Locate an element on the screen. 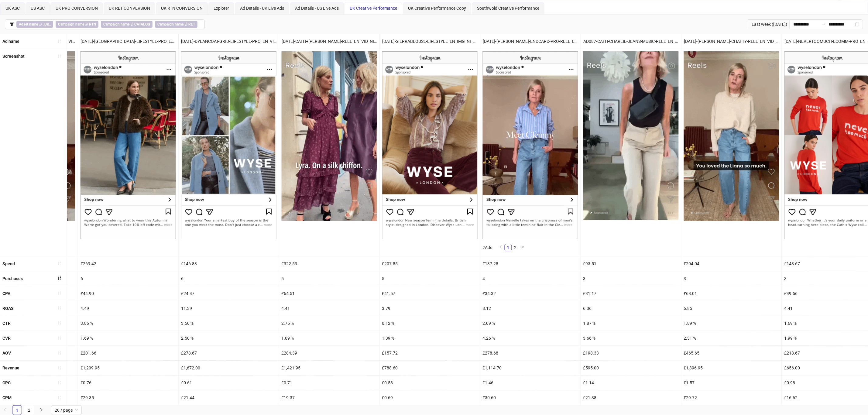  div: 4.41 is located at coordinates (329, 308).